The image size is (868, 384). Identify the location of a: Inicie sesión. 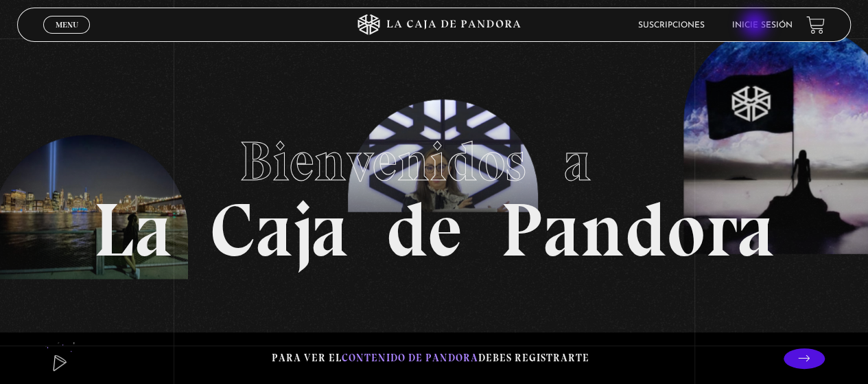
(762, 26).